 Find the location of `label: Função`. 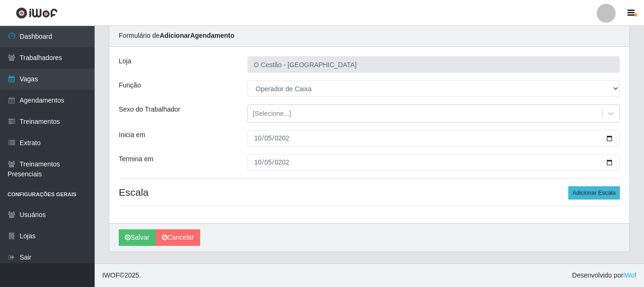

label: Função is located at coordinates (130, 85).